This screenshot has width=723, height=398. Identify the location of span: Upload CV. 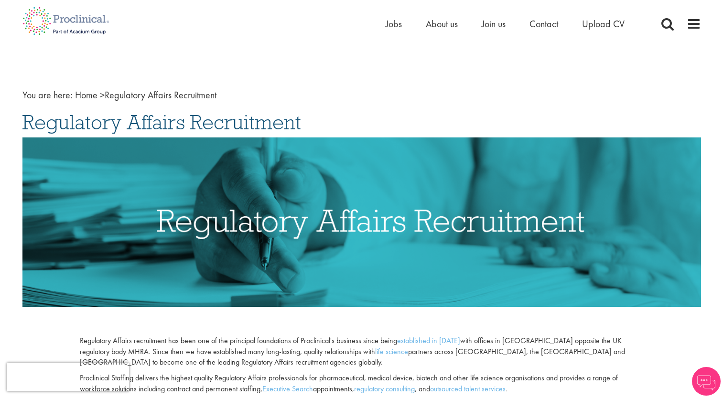
(603, 24).